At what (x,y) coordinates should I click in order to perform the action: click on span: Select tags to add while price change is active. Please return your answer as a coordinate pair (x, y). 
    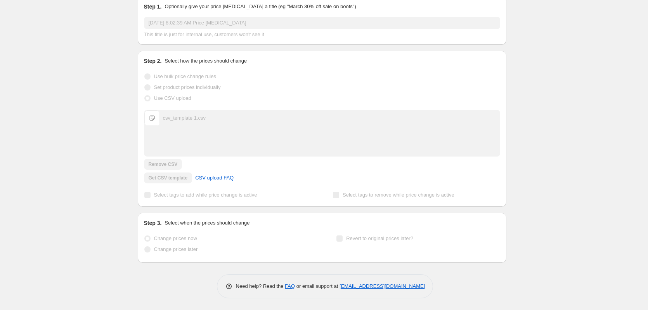
    Looking at the image, I should click on (206, 194).